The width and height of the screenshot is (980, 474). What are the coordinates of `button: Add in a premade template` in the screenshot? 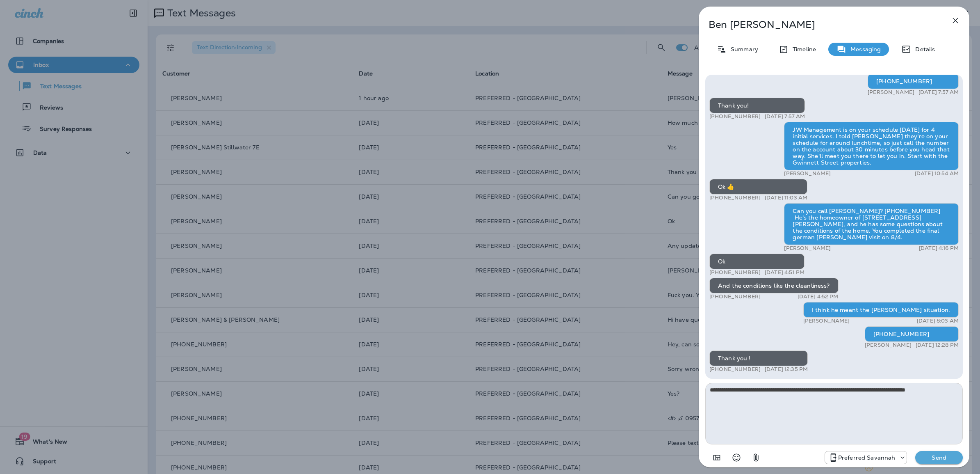 It's located at (717, 458).